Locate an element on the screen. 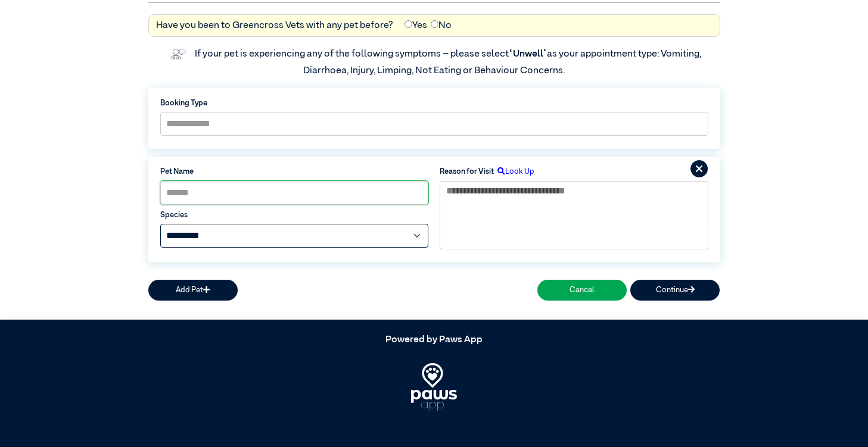  input: Yes is located at coordinates (408, 24).